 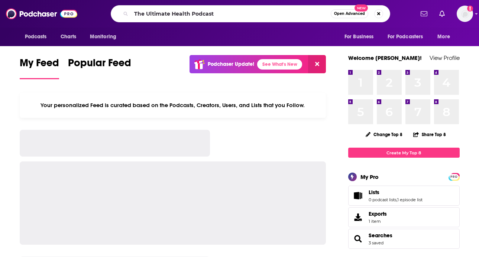 I want to click on a: 1 episode list, so click(x=410, y=200).